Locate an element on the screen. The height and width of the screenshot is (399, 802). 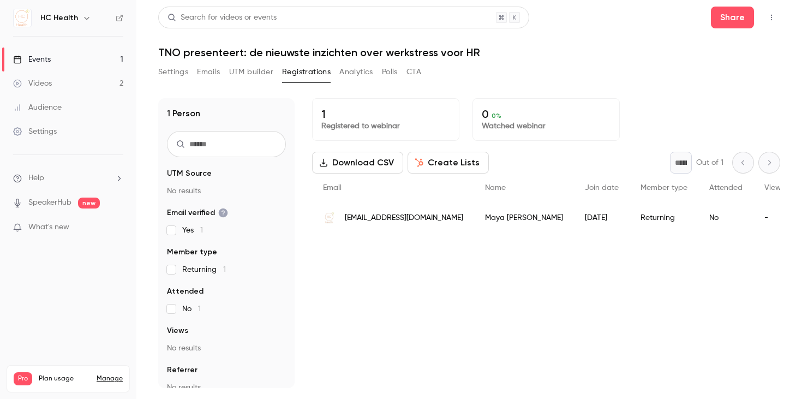
div: Audience is located at coordinates (37, 107).